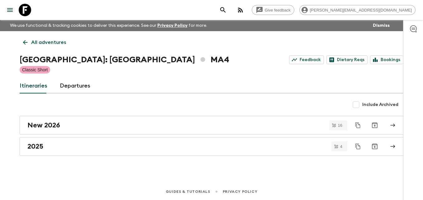  I want to click on a: Give feedback, so click(273, 10).